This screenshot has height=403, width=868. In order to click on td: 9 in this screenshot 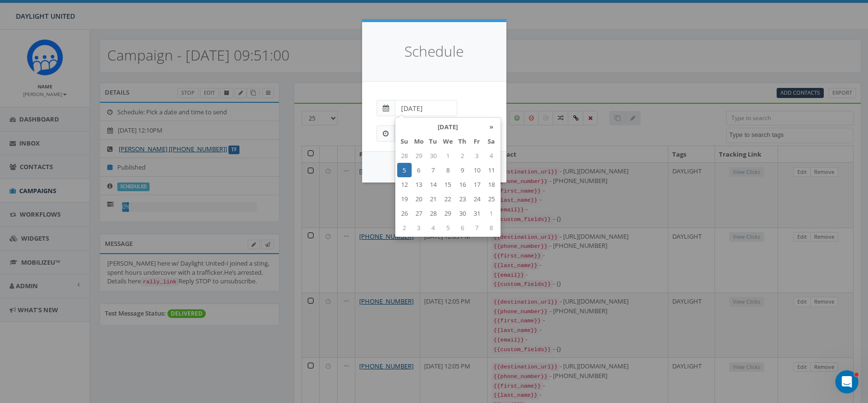, I will do `click(462, 170)`.